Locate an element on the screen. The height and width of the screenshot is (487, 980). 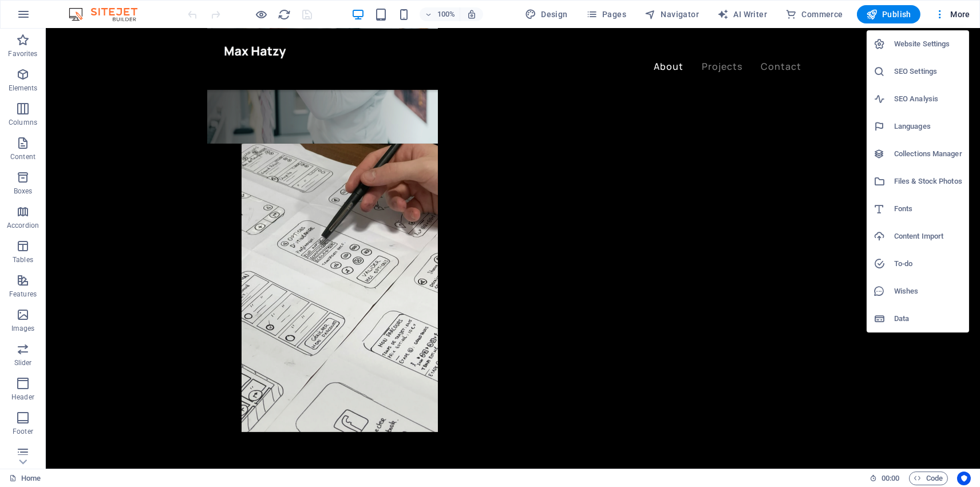
h6: Languages is located at coordinates (928, 126).